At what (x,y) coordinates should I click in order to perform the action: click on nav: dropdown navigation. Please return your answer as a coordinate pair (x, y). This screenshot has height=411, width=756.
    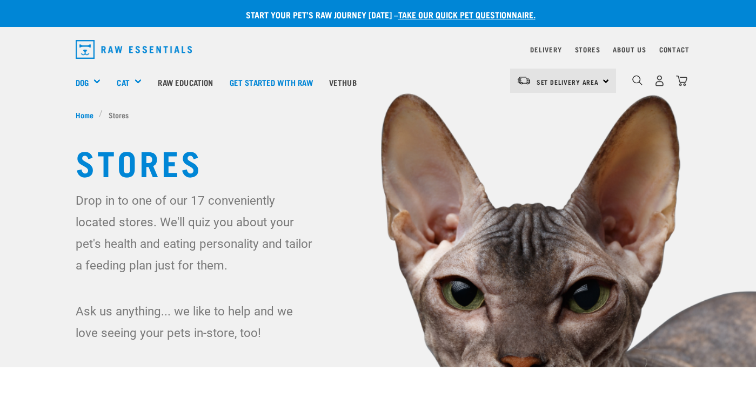
    Looking at the image, I should click on (378, 49).